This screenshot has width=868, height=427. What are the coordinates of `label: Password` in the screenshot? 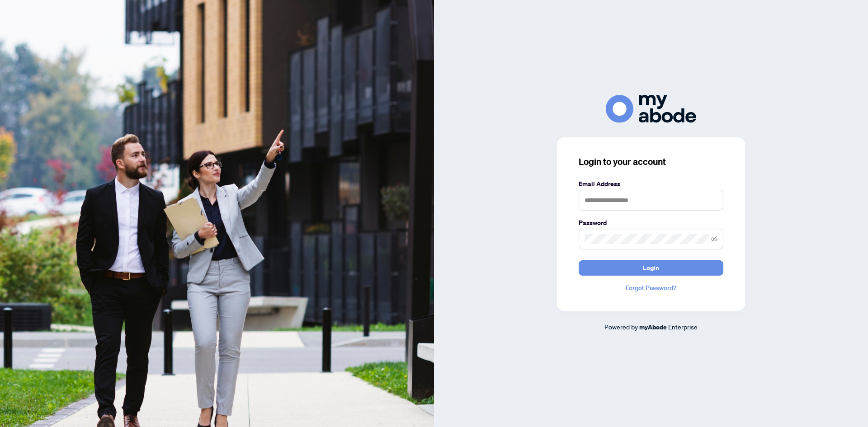 It's located at (651, 223).